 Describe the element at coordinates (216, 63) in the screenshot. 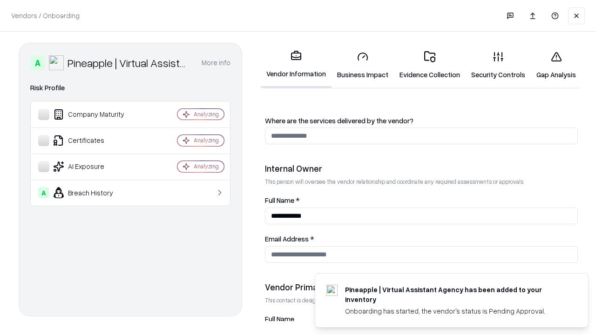

I see `button: More info` at that location.